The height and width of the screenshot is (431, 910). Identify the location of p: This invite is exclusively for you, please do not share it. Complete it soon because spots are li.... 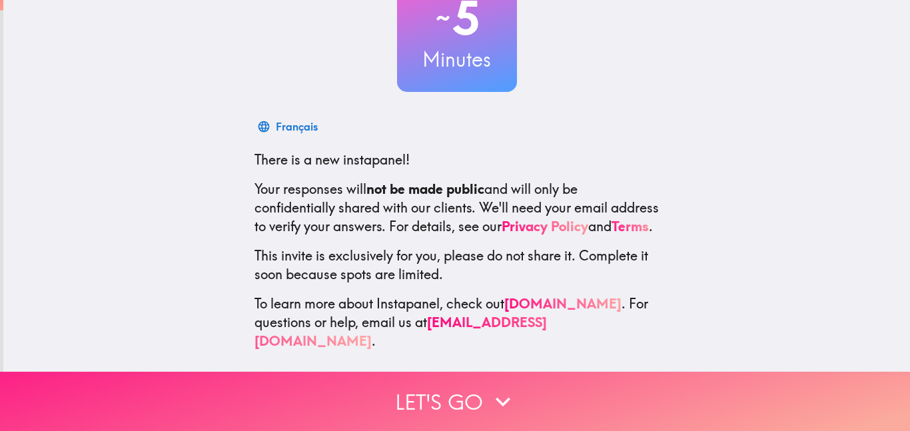
(457, 265).